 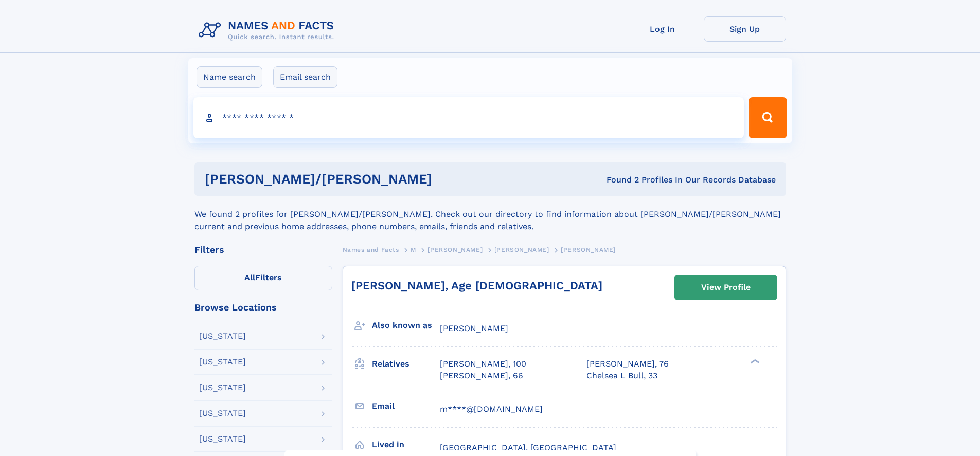 What do you see at coordinates (622, 375) in the screenshot?
I see `a: Chelsea L Bull, 33` at bounding box center [622, 375].